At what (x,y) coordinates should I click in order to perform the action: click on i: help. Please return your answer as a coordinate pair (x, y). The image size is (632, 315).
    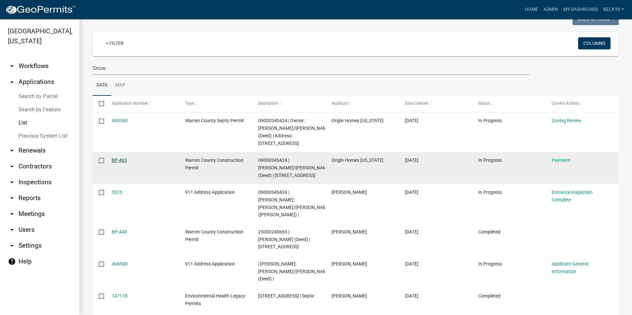
    Looking at the image, I should click on (12, 262).